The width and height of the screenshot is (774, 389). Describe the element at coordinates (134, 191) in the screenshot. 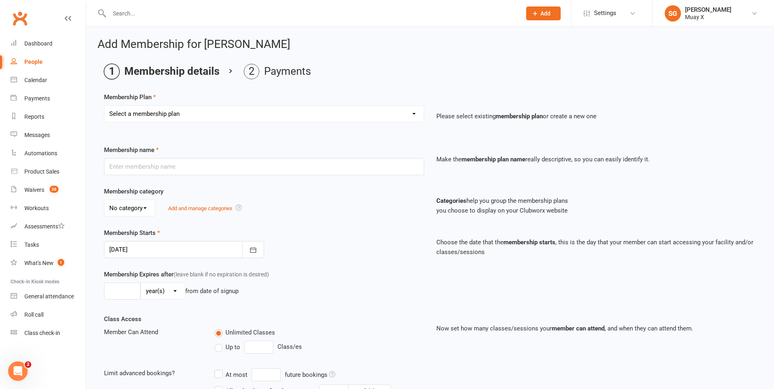

I see `label: Membership category` at that location.